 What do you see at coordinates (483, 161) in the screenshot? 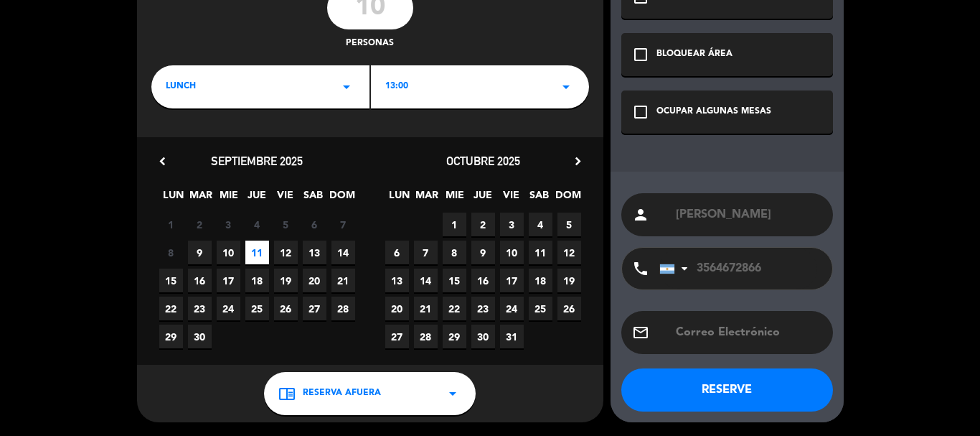
I see `span: octubre 2025` at bounding box center [483, 161].